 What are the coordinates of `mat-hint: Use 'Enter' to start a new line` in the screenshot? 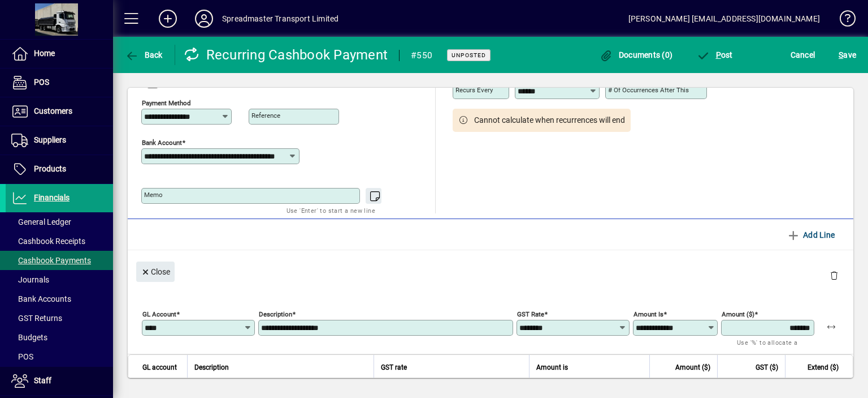 It's located at (330, 210).